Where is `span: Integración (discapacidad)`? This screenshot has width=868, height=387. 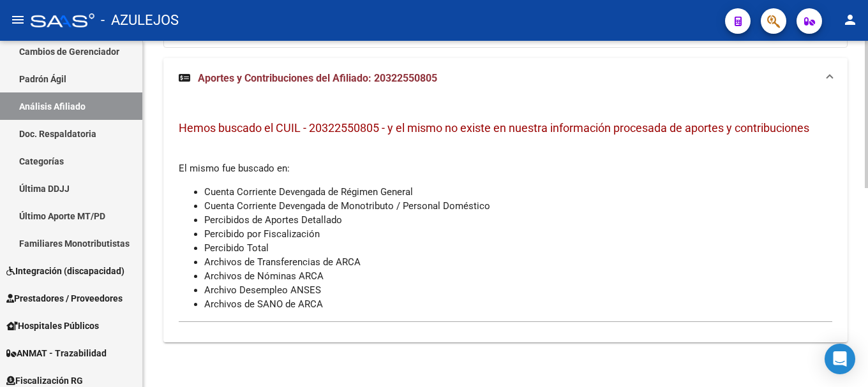 span: Integración (discapacidad) is located at coordinates (65, 272).